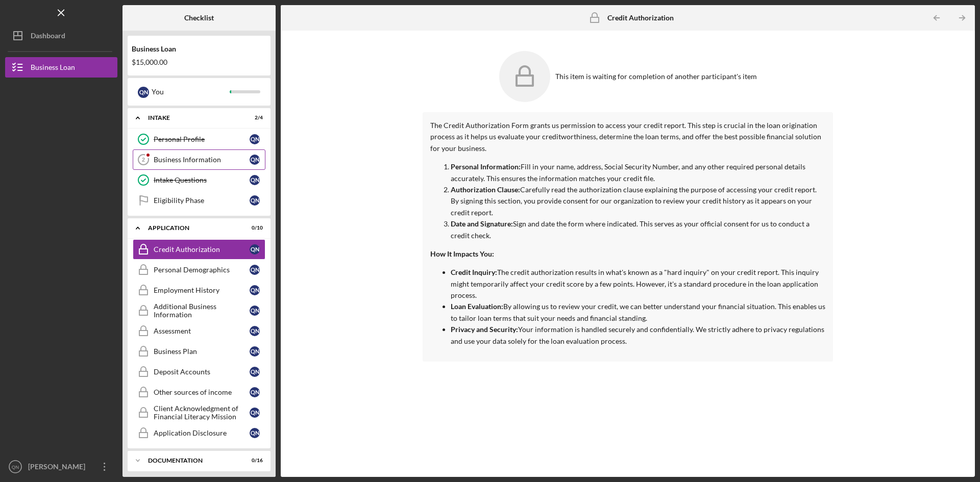  What do you see at coordinates (485, 329) in the screenshot?
I see `strong: Privacy and Security:` at bounding box center [485, 329].